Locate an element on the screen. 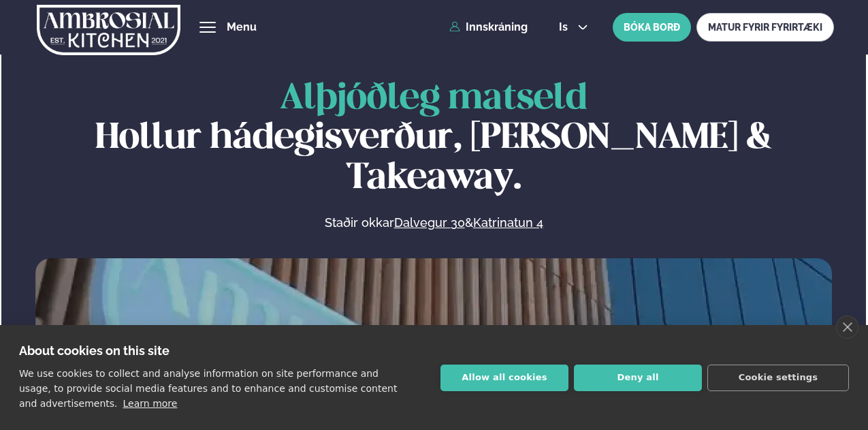  a: Innskráning is located at coordinates (488, 27).